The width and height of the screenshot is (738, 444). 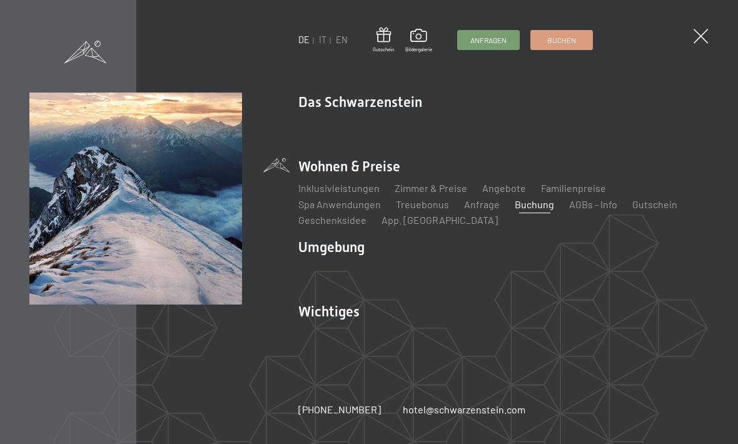 I want to click on a: EN, so click(x=341, y=39).